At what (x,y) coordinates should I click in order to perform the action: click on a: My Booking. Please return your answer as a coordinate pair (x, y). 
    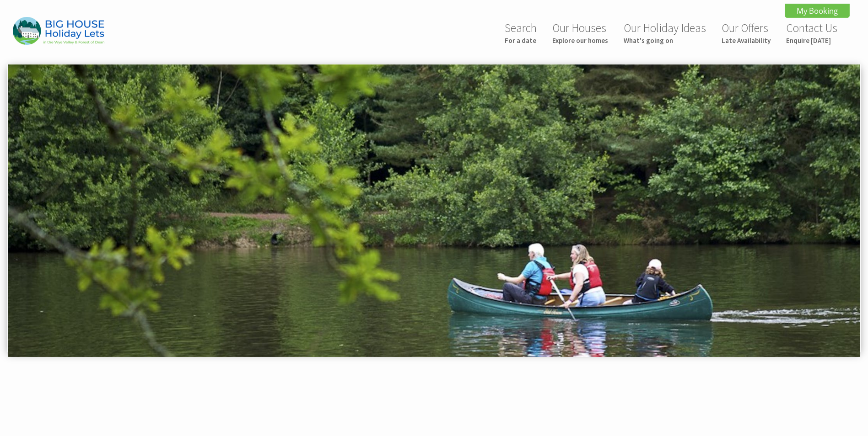
    Looking at the image, I should click on (817, 11).